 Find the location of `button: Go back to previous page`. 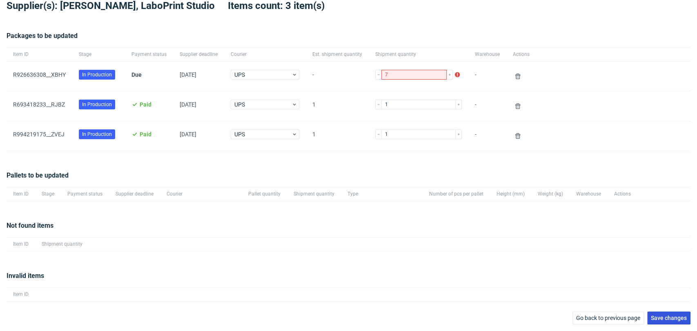

button: Go back to previous page is located at coordinates (608, 318).